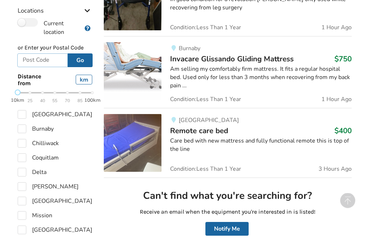 The height and width of the screenshot is (240, 369). What do you see at coordinates (43, 61) in the screenshot?
I see `input: Post Code` at bounding box center [43, 61].